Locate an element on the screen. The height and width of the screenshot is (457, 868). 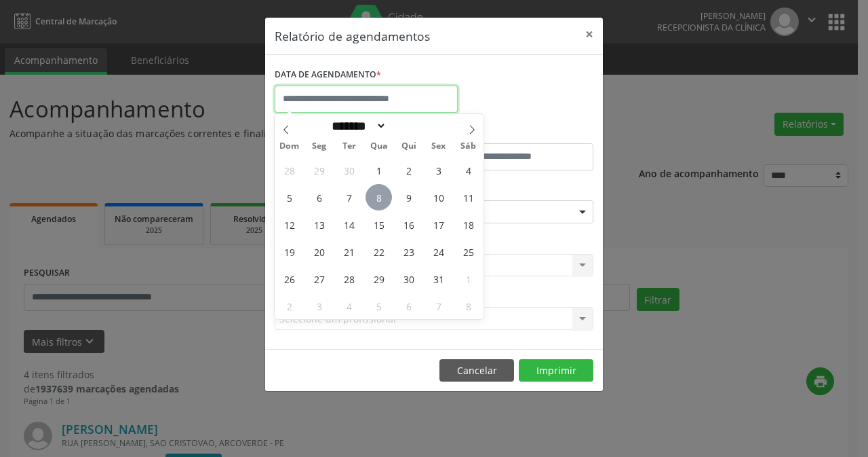
span: Novembro 5, 2025 is located at coordinates (378, 305).